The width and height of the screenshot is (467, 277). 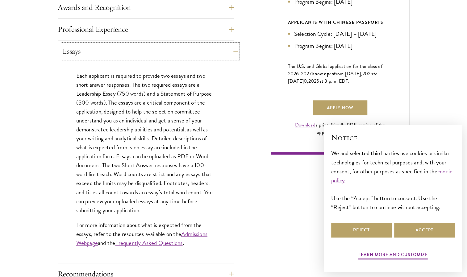 I want to click on p: For more information about what is expected from the essays, refer to the resources available on ..., so click(x=146, y=234).